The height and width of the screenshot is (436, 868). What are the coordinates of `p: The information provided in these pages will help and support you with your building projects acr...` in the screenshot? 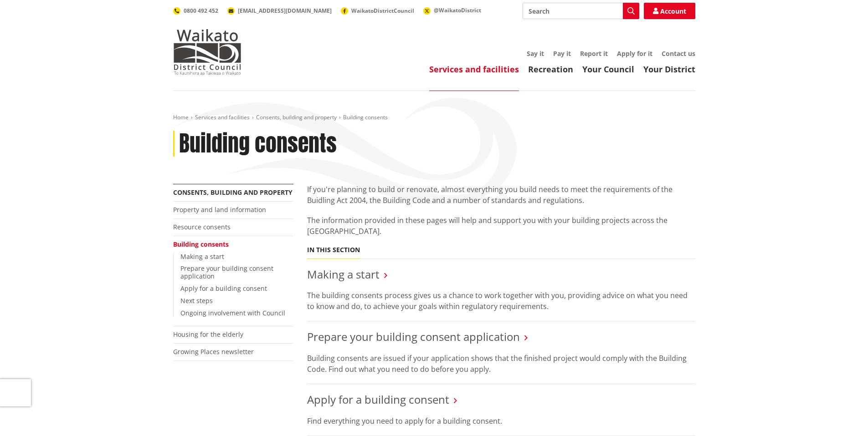 It's located at (501, 226).